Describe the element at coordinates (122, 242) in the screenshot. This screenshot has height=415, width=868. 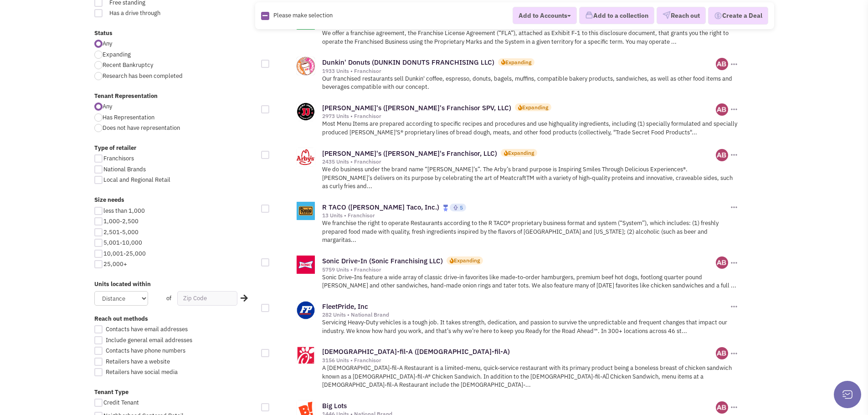
I see `span: 5,001-10,000` at that location.